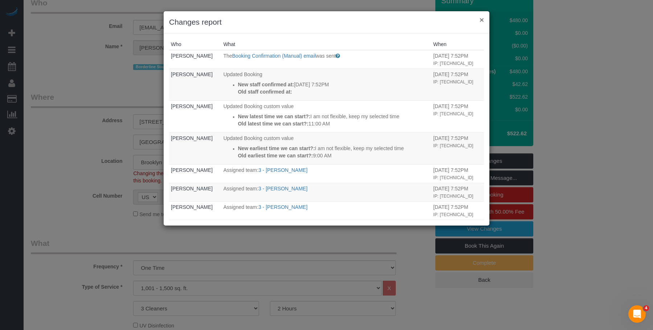 The image size is (653, 330). I want to click on h3: Changes report, so click(327, 22).